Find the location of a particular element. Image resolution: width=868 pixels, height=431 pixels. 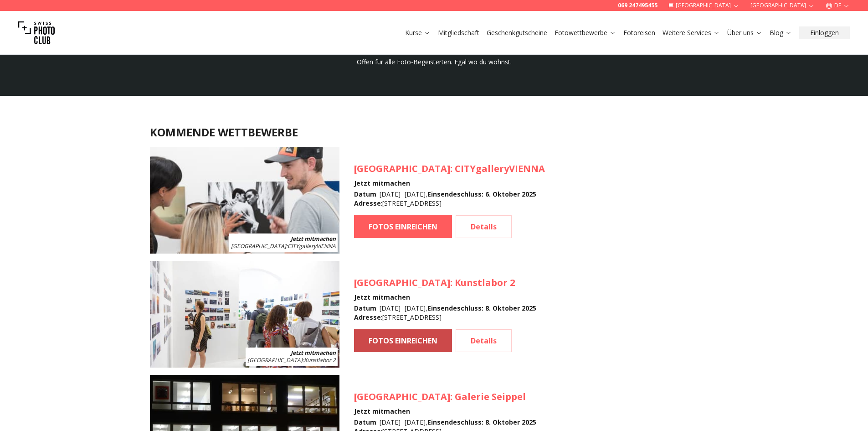

a: Fotowettbewerbe is located at coordinates (585, 33).